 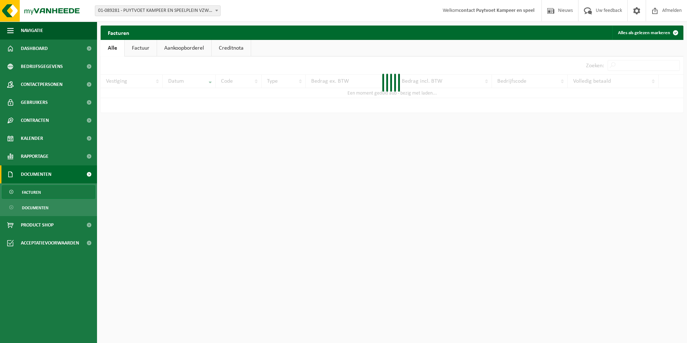 I want to click on a: Facturen, so click(x=48, y=192).